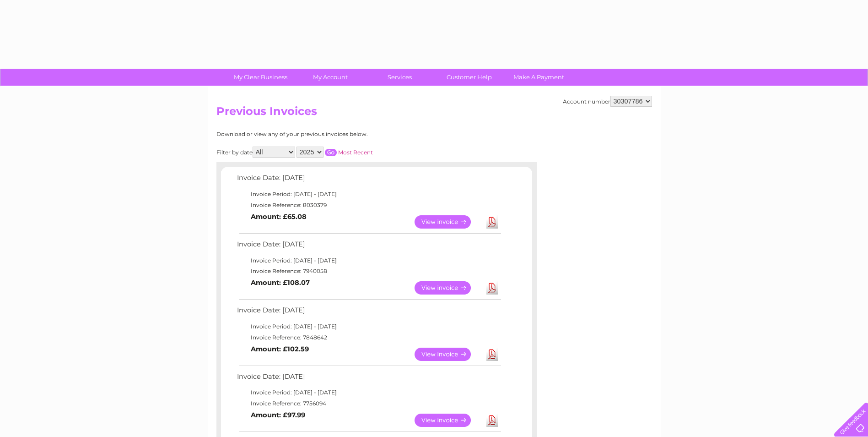  What do you see at coordinates (369, 271) in the screenshot?
I see `td: Invoice Reference: 7940058` at bounding box center [369, 271].